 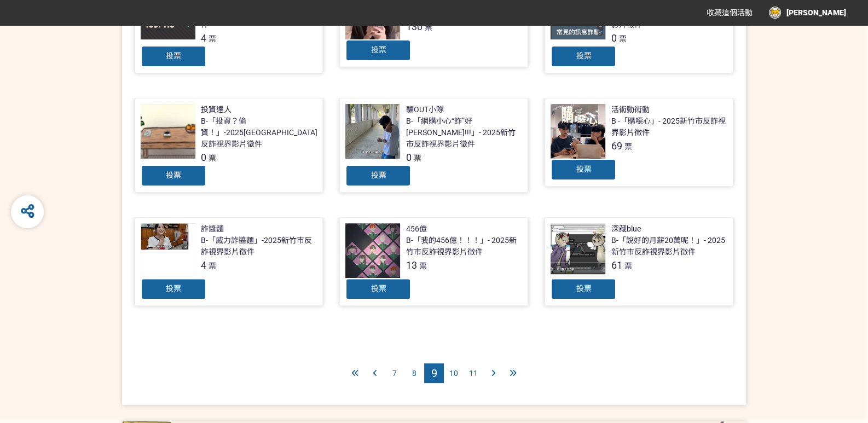 I want to click on span: 69, so click(x=616, y=146).